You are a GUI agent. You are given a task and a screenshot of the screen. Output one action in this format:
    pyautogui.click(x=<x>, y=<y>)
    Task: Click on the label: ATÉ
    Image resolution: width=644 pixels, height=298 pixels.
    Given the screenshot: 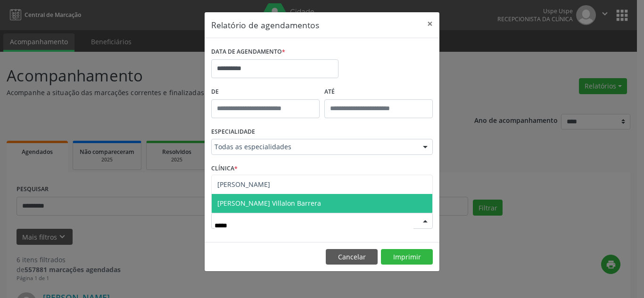 What is the action you would take?
    pyautogui.click(x=379, y=92)
    